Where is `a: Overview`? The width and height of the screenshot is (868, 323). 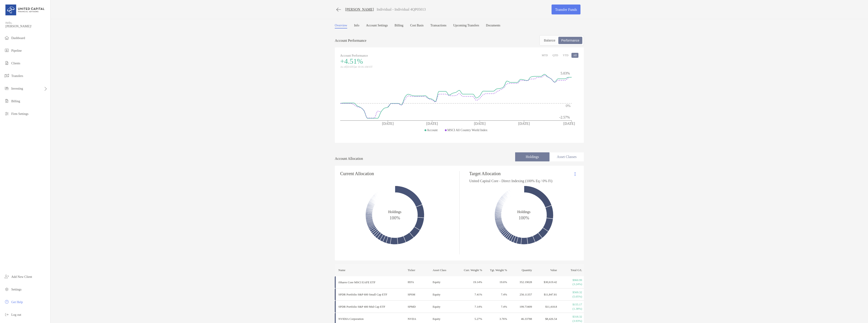
a: Overview is located at coordinates (341, 26).